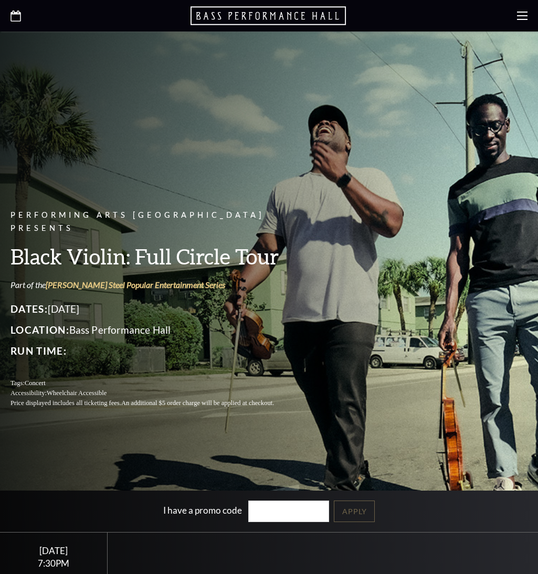 This screenshot has width=538, height=574. What do you see at coordinates (77, 393) in the screenshot?
I see `span: Wheelchair Accessible` at bounding box center [77, 393].